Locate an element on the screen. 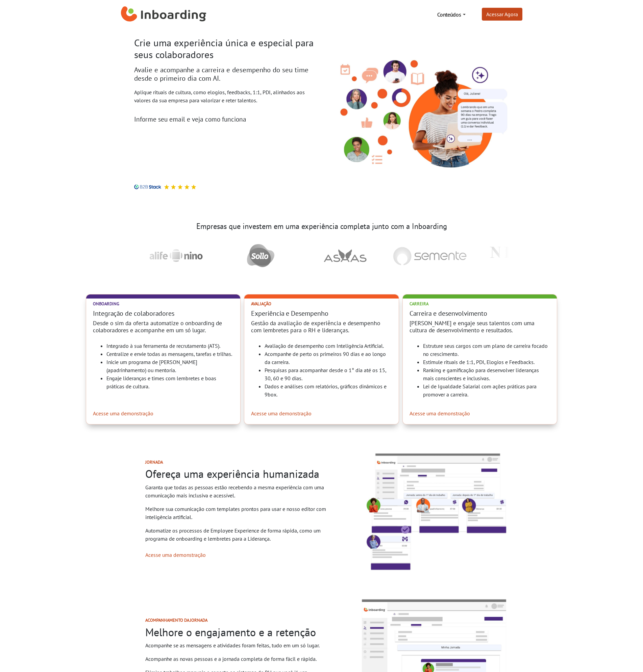 This screenshot has height=672, width=643. h2: Melhore o engajamento e a retenção is located at coordinates (241, 632).